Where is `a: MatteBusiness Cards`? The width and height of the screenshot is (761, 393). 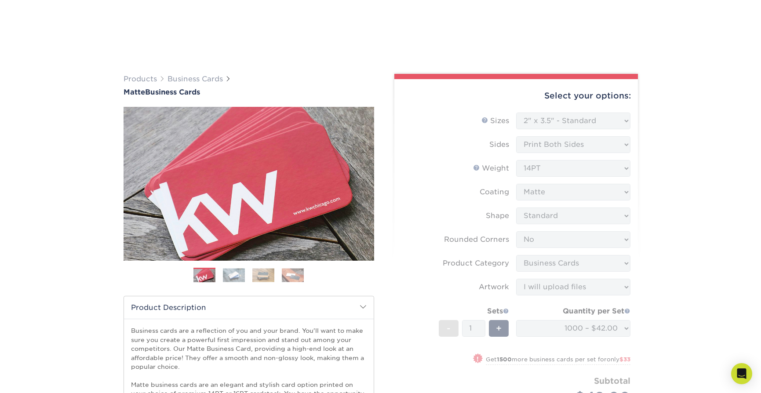
a: MatteBusiness Cards is located at coordinates (249, 92).